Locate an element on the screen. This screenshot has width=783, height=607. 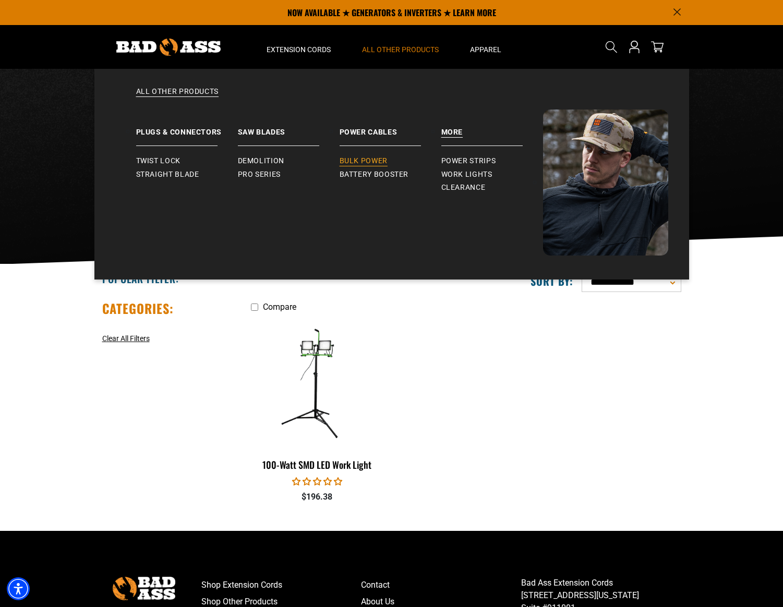
span: All Other Products is located at coordinates (400, 50).